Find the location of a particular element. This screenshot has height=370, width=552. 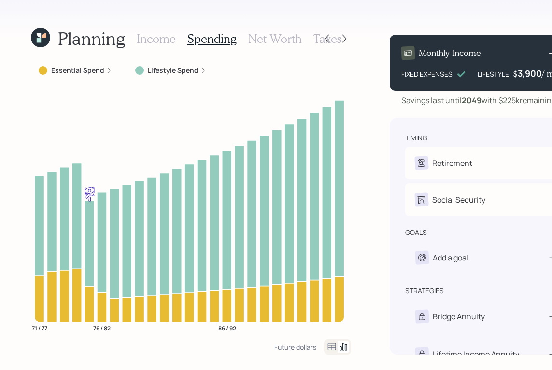

div: Lifetime Income Annuity is located at coordinates (476, 354).